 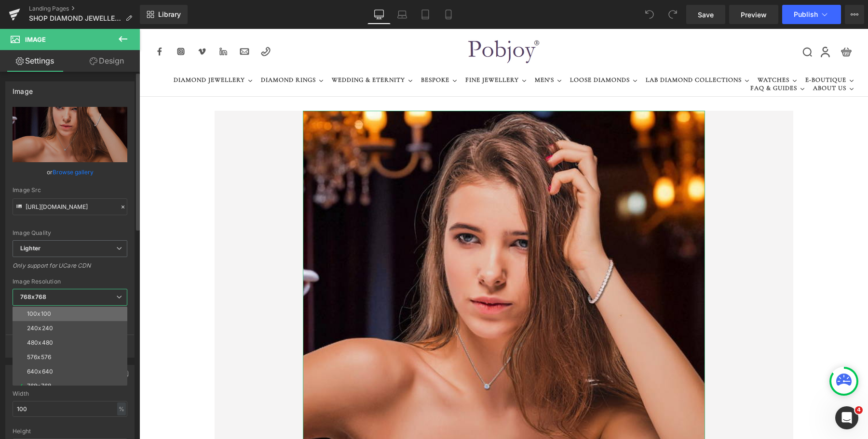 What do you see at coordinates (854, 14) in the screenshot?
I see `button: More` at bounding box center [854, 14].